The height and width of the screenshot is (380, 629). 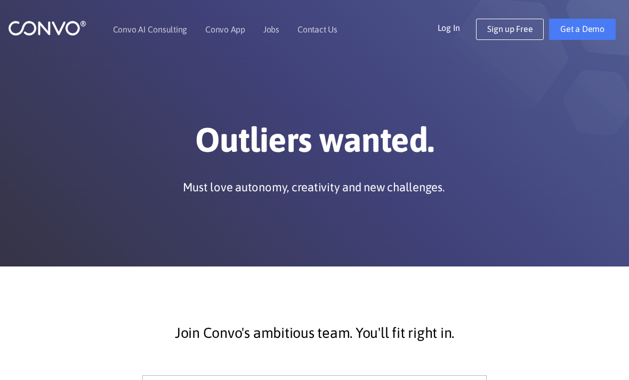 What do you see at coordinates (315, 144) in the screenshot?
I see `h1: Outliers wanted.` at bounding box center [315, 144].